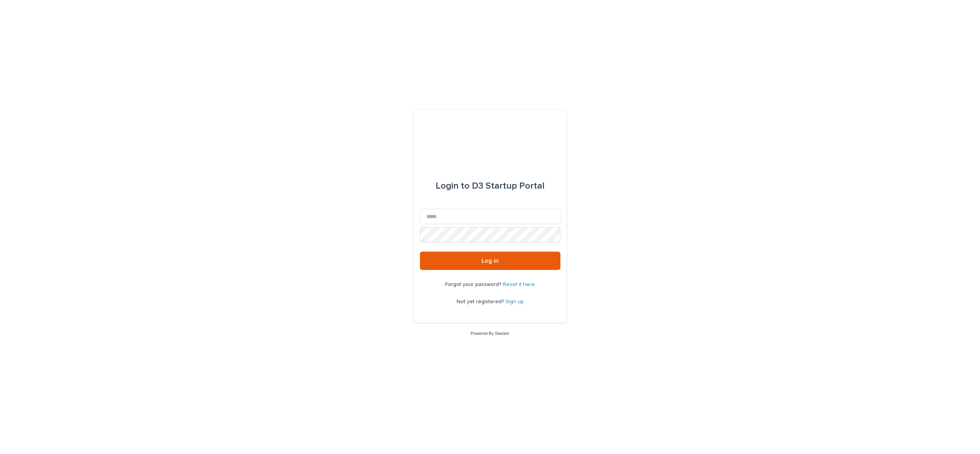 This screenshot has height=454, width=980. Describe the element at coordinates (519, 284) in the screenshot. I see `a: Reset it here` at that location.